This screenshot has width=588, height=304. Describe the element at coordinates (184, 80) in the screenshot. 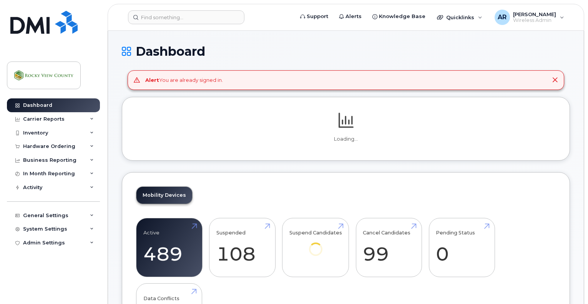

I see `div: You are already signed in.` at that location.